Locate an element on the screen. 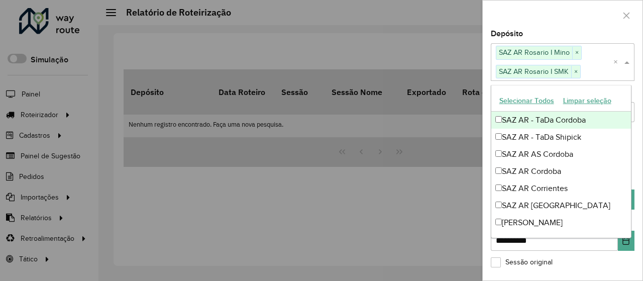  label: Depósito is located at coordinates (507, 34).